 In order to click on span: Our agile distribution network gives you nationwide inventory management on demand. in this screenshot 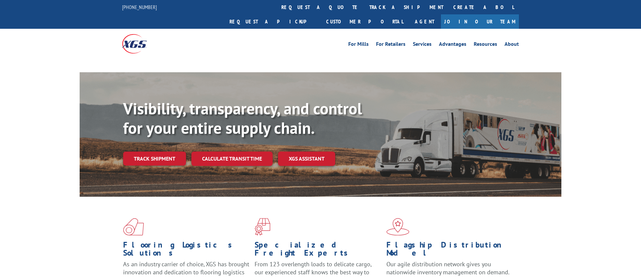, I will do `click(448, 268)`.